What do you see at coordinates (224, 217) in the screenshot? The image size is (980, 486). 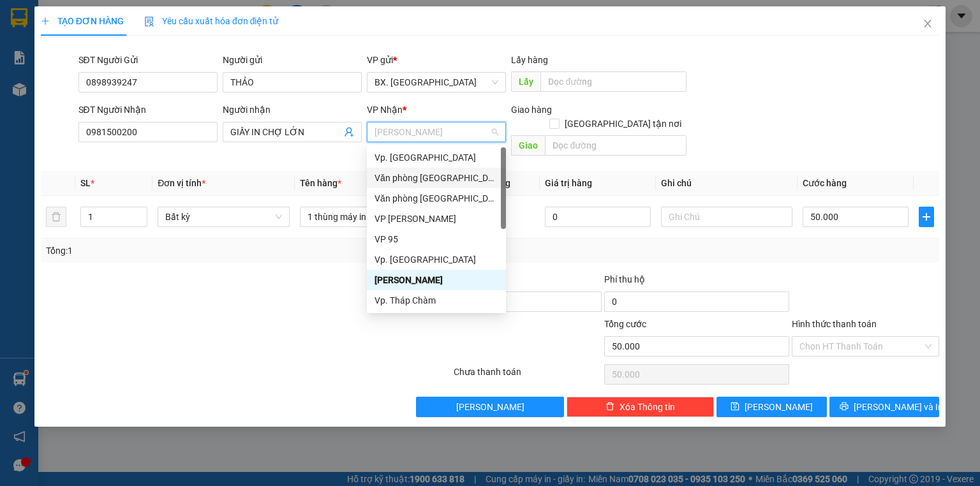 I see `span: Bất kỳ` at bounding box center [224, 217].